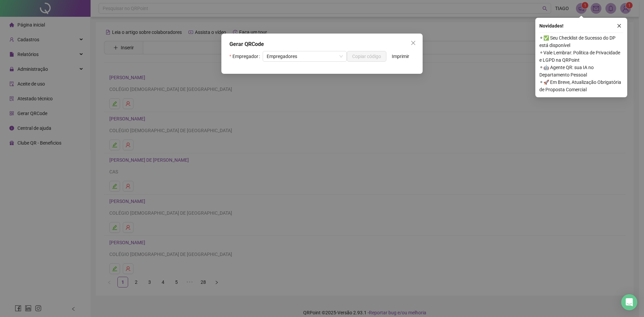  Describe the element at coordinates (322, 44) in the screenshot. I see `div: Gerar QRCode` at that location.